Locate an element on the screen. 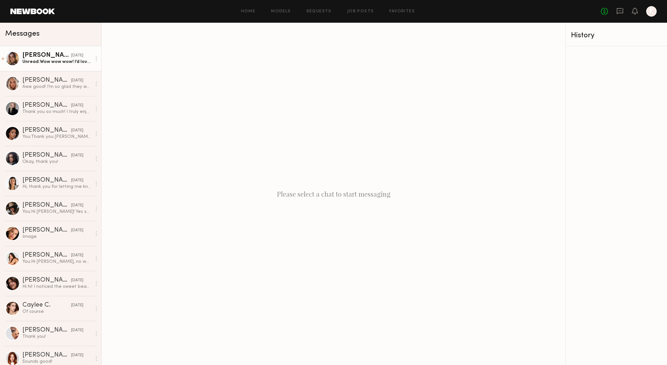  div: Thank you! is located at coordinates (57, 336).